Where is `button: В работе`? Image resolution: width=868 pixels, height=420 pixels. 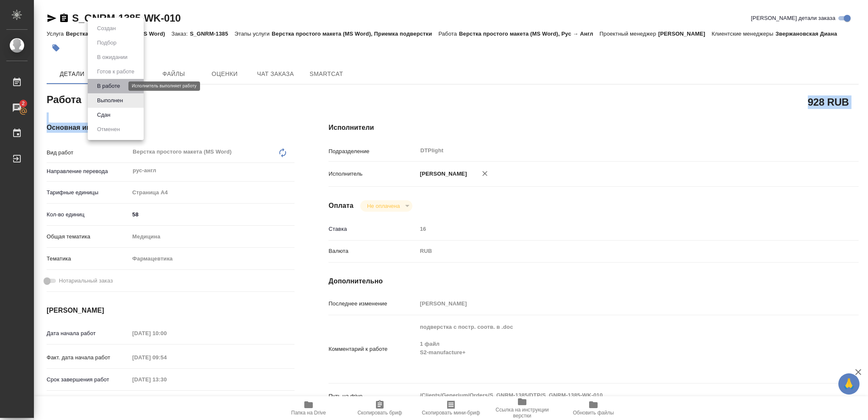 button: В работе is located at coordinates (108, 86).